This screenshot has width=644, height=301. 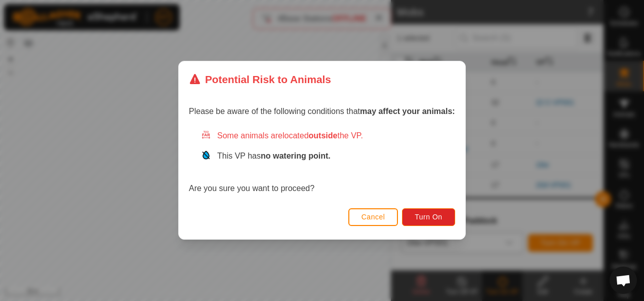 I want to click on strong: no watering point., so click(x=296, y=156).